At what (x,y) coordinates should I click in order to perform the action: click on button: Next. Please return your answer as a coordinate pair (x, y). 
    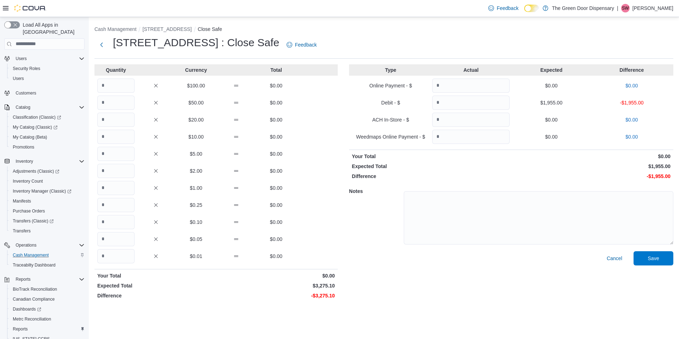
    Looking at the image, I should click on (102, 45).